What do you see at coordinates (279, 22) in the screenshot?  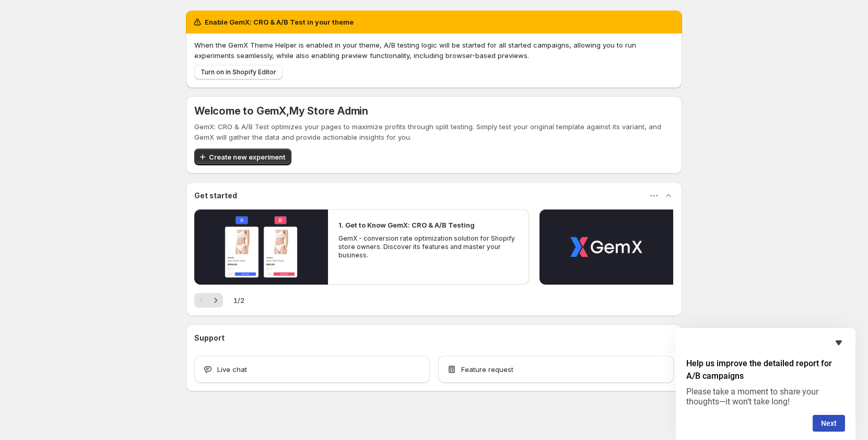 I see `h2: Enable GemX: CRO & A/B Test in your theme` at bounding box center [279, 22].